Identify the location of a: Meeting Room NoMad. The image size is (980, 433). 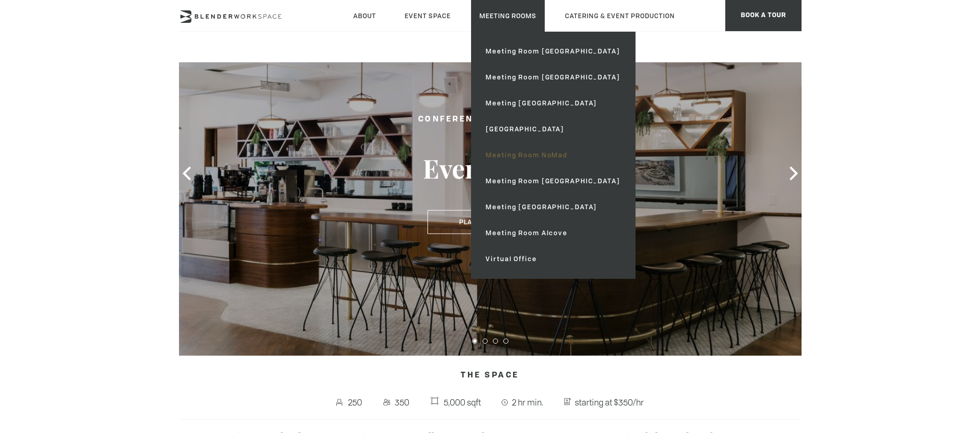
(552, 155).